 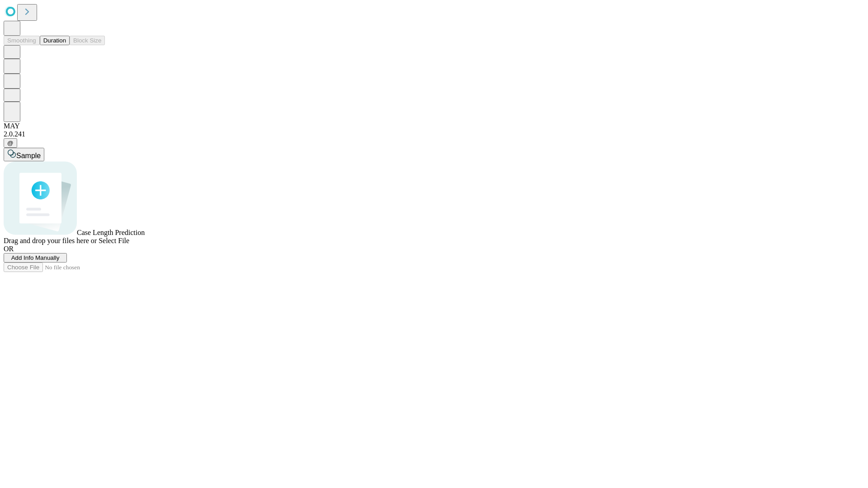 I want to click on span: Sample, so click(x=29, y=155).